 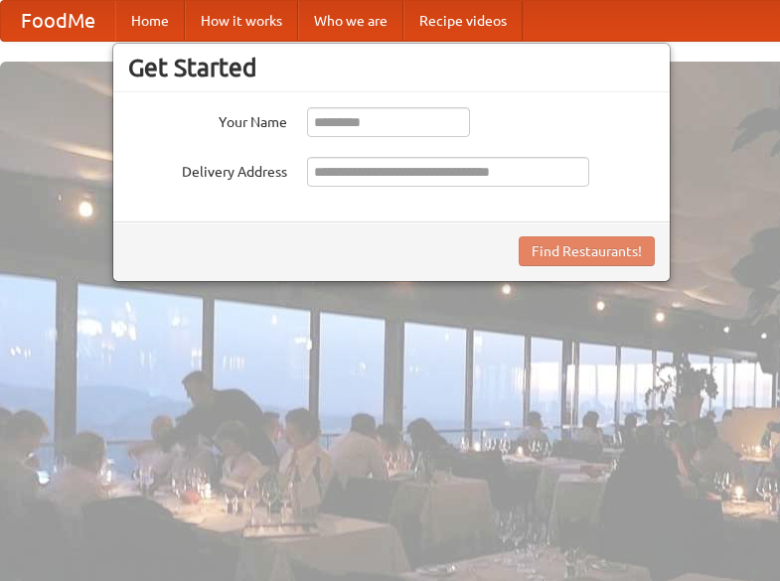 What do you see at coordinates (463, 21) in the screenshot?
I see `a: Recipe videos` at bounding box center [463, 21].